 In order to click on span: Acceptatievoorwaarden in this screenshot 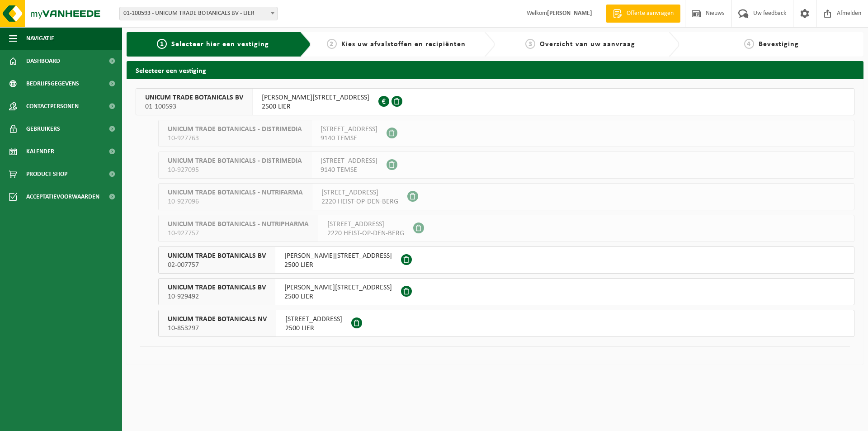, I will do `click(63, 197)`.